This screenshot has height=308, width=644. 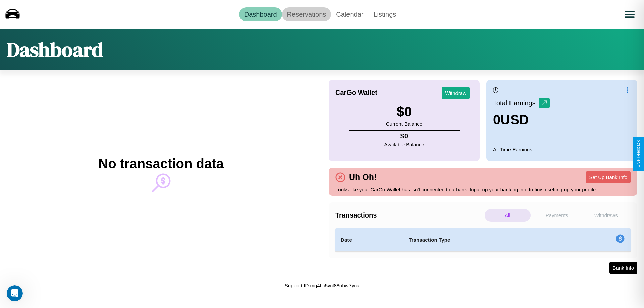 What do you see at coordinates (508, 215) in the screenshot?
I see `p: All` at bounding box center [508, 215].